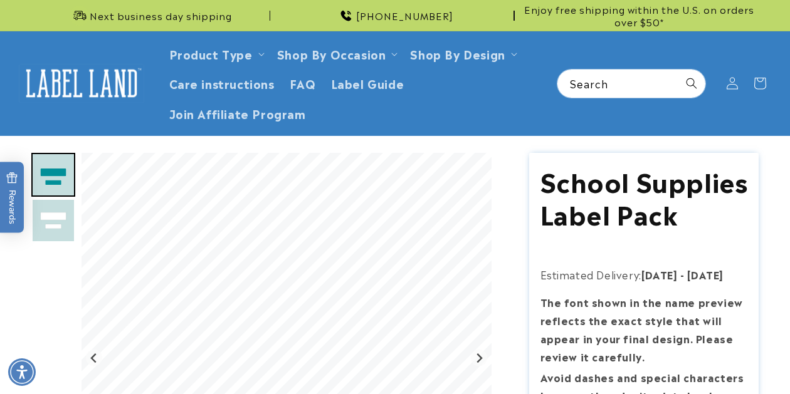 Image resolution: width=790 pixels, height=394 pixels. Describe the element at coordinates (222, 83) in the screenshot. I see `span: Care instructions` at that location.